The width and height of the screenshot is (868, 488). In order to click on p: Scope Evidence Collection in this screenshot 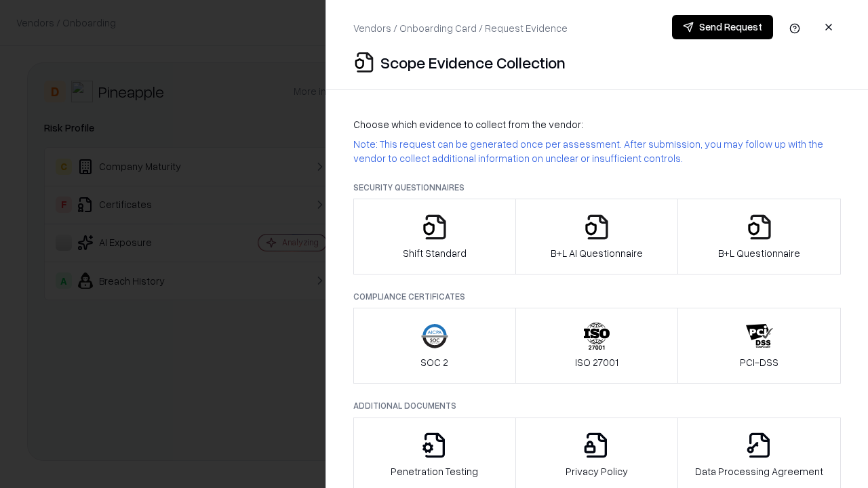, I will do `click(472, 62)`.